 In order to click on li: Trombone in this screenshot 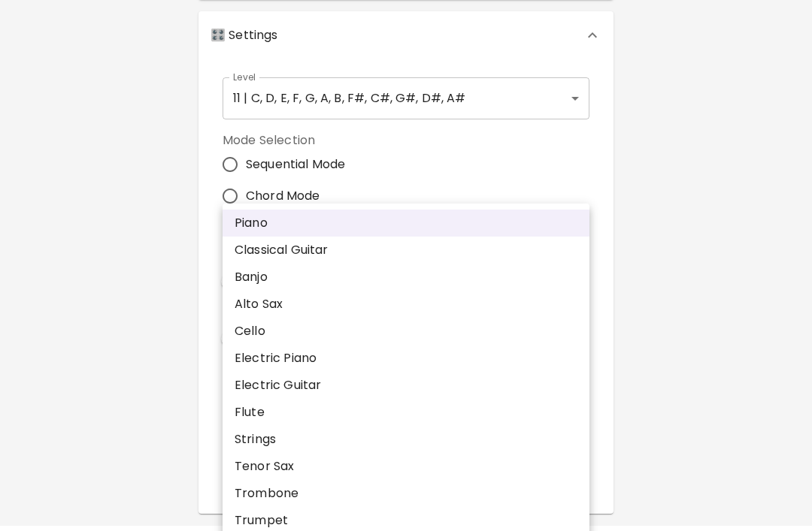, I will do `click(406, 493)`.